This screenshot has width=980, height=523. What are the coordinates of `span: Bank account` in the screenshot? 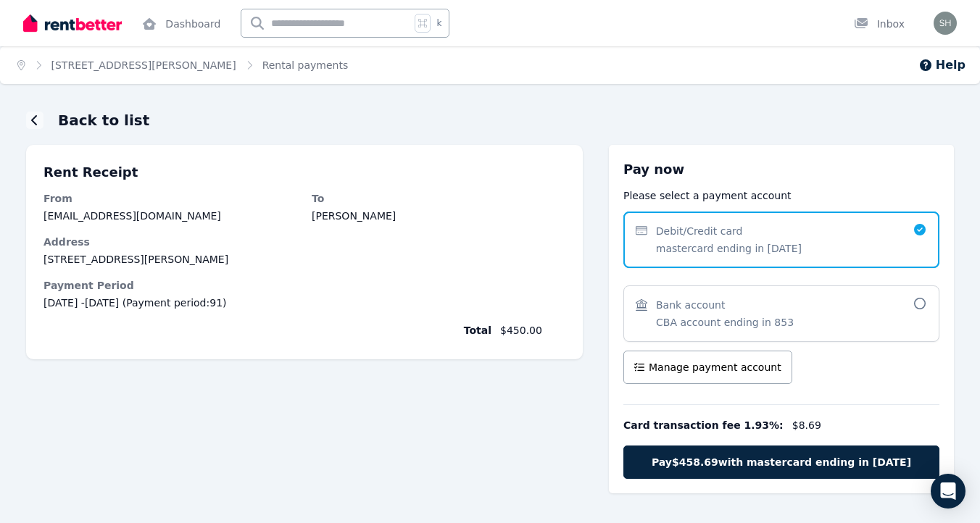 It's located at (690, 305).